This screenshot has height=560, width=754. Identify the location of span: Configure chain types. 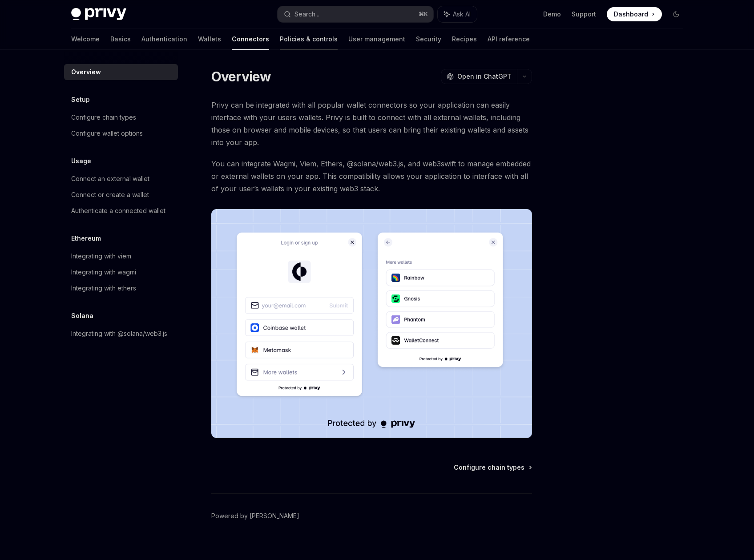
(489, 467).